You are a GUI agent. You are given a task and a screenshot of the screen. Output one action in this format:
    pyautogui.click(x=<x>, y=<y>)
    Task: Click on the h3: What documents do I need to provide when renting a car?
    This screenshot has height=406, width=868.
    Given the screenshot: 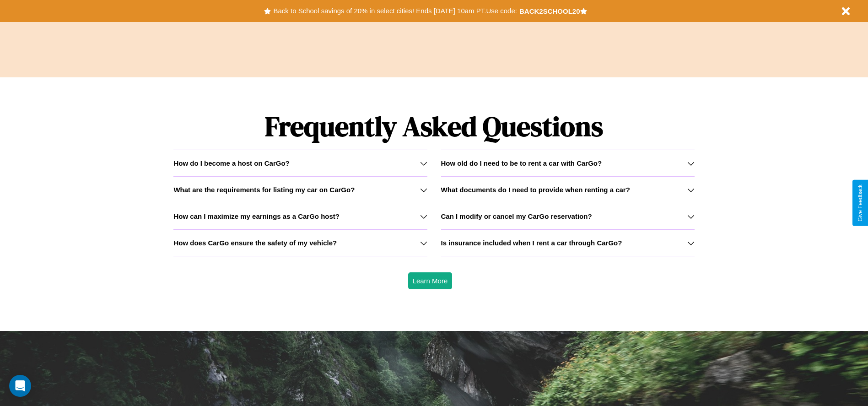 What is the action you would take?
    pyautogui.click(x=536, y=190)
    